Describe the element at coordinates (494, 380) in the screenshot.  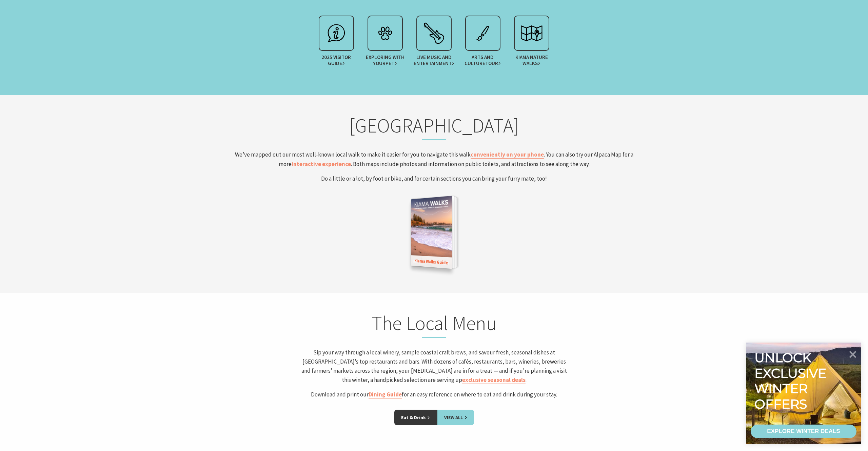
I see `a: exclusive seasonal deals` at that location.